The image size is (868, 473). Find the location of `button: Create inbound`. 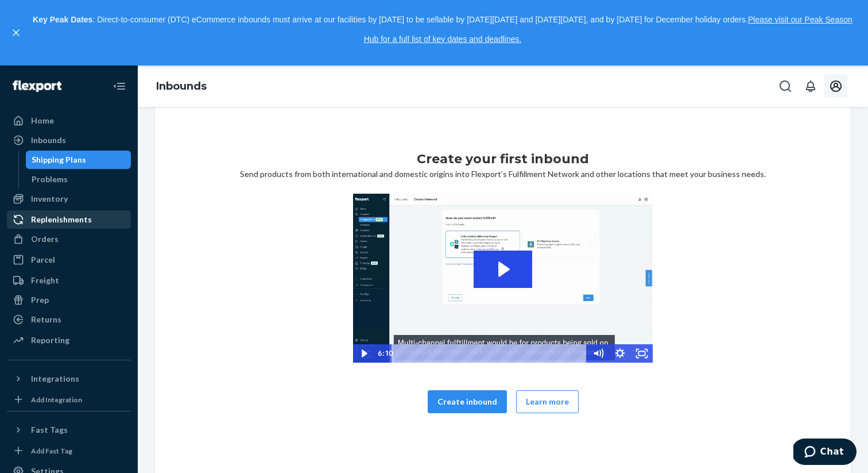

button: Create inbound is located at coordinates (468, 402).